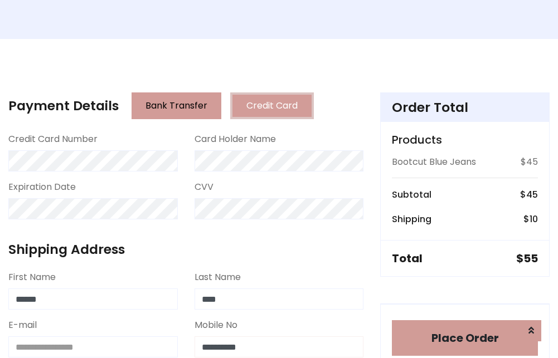 The image size is (558, 358). Describe the element at coordinates (533, 219) in the screenshot. I see `span: 10` at that location.